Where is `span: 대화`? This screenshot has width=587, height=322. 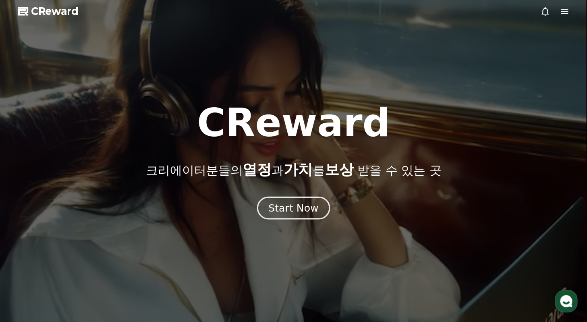
span: 대화 is located at coordinates (79, 271).